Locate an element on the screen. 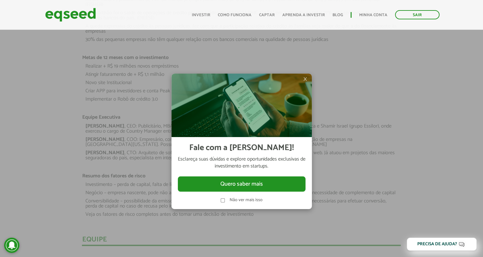 This screenshot has height=257, width=483. button: Quero saber mais is located at coordinates (241, 184).